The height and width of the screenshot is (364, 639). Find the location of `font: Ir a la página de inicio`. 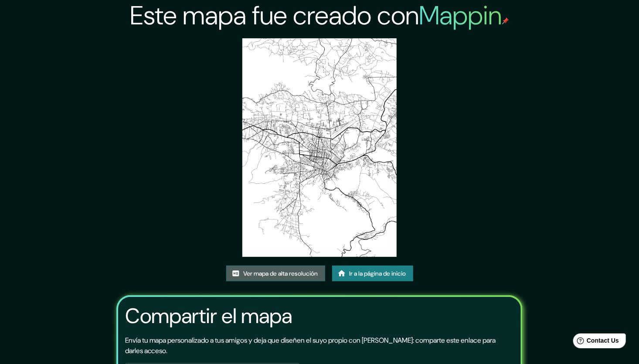

font: Ir a la página de inicio is located at coordinates (378, 273).